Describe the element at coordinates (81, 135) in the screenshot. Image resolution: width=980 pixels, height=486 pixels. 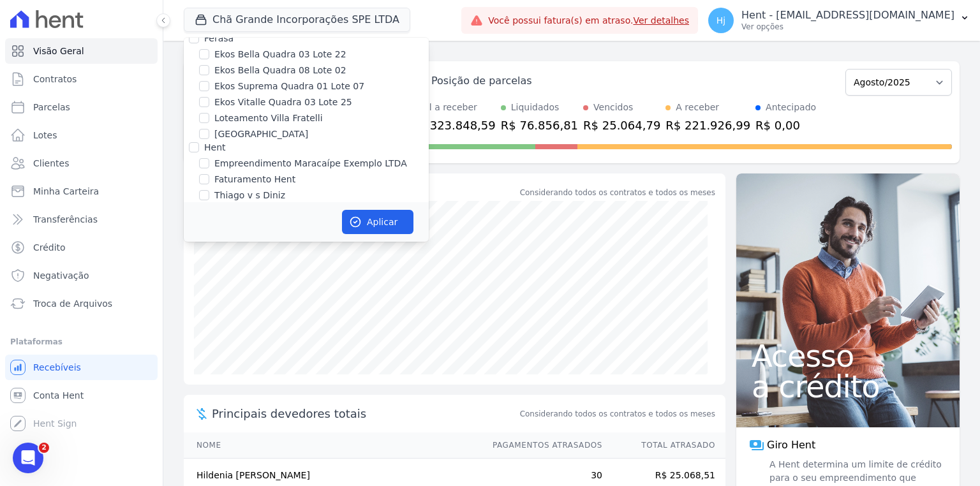
I see `a: Lotes` at that location.